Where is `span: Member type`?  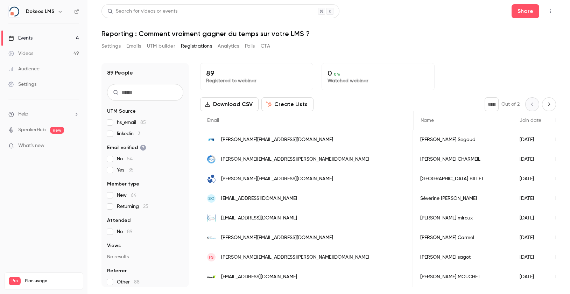 span: Member type is located at coordinates (123, 184).